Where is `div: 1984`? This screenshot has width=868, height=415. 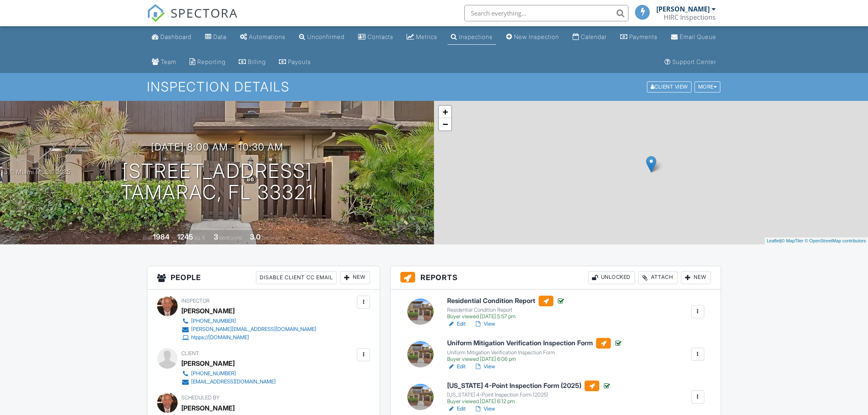
div: 1984 is located at coordinates (161, 237).